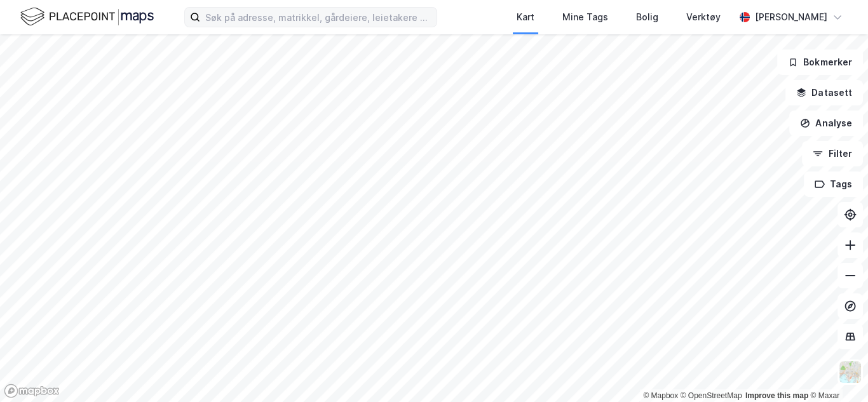 Image resolution: width=868 pixels, height=402 pixels. I want to click on a: Mapbox, so click(660, 395).